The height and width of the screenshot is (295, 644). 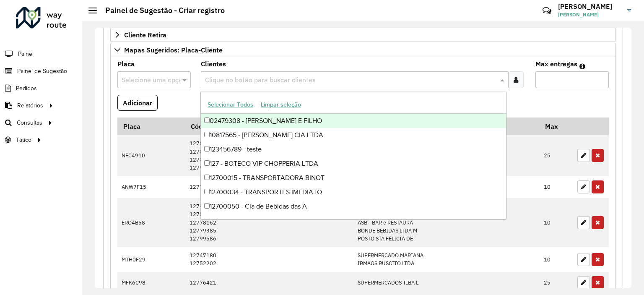 I want to click on span: Tático, so click(x=24, y=140).